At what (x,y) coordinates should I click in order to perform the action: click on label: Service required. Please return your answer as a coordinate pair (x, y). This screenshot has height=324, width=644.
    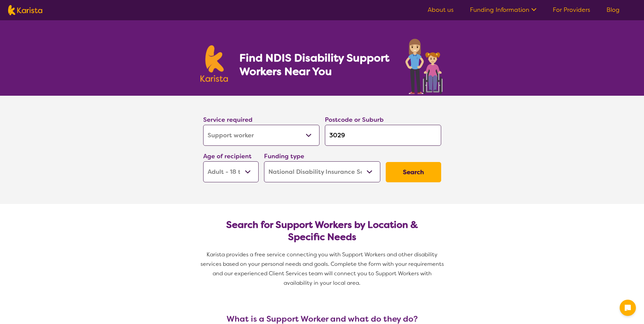
    Looking at the image, I should click on (228, 120).